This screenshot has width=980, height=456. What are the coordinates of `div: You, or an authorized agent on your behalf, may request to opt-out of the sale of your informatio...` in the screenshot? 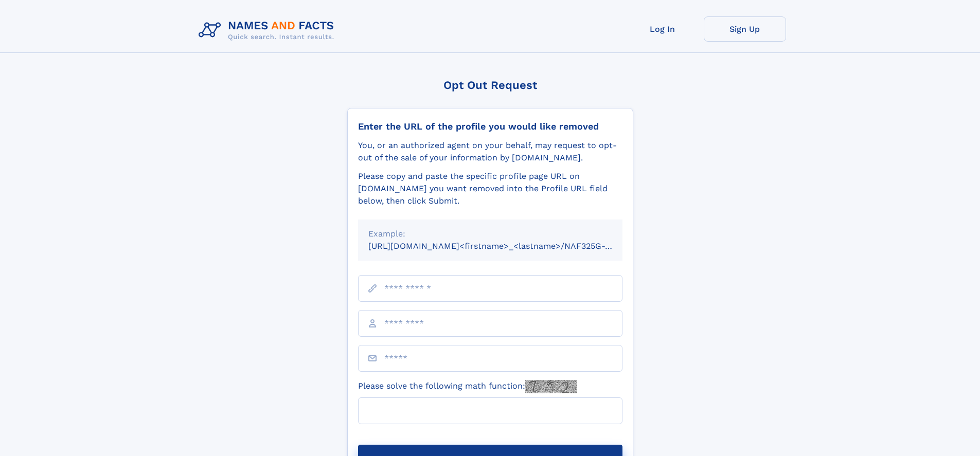 It's located at (491, 152).